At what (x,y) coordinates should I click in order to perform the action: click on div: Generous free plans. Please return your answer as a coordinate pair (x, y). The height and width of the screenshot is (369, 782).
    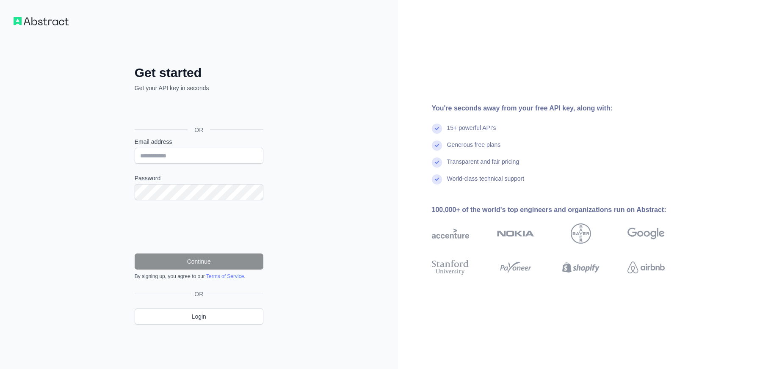
    Looking at the image, I should click on (474, 149).